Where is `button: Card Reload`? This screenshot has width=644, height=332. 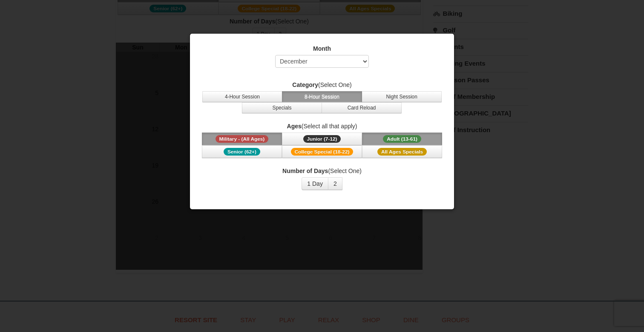
button: Card Reload is located at coordinates (362, 108).